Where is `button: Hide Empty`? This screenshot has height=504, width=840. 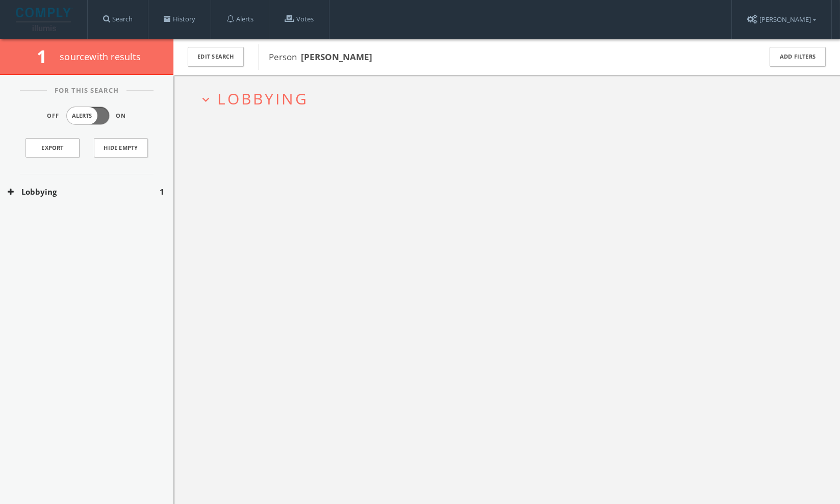
button: Hide Empty is located at coordinates (121, 148).